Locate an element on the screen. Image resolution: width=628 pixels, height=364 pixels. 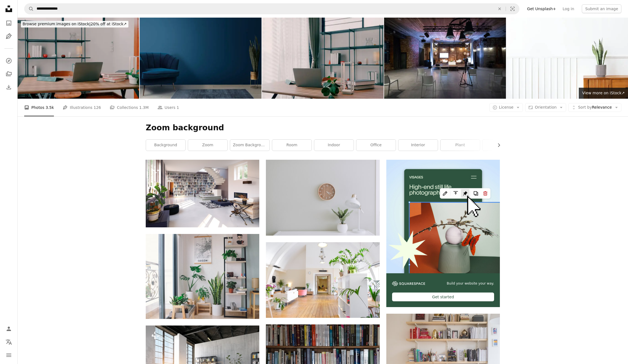
a: Collections 1.3M is located at coordinates (129, 108).